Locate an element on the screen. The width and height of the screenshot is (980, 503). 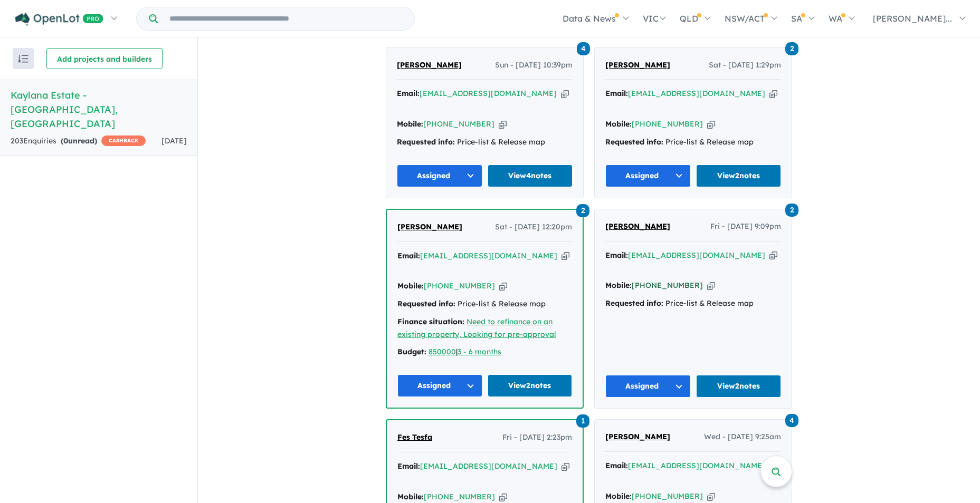
span: CASHBACK is located at coordinates (123, 141).